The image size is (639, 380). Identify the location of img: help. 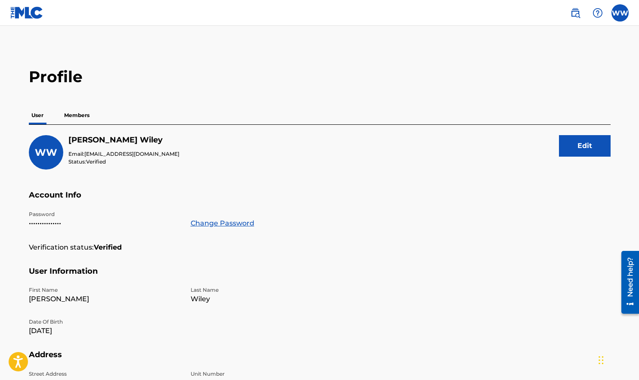
(598, 13).